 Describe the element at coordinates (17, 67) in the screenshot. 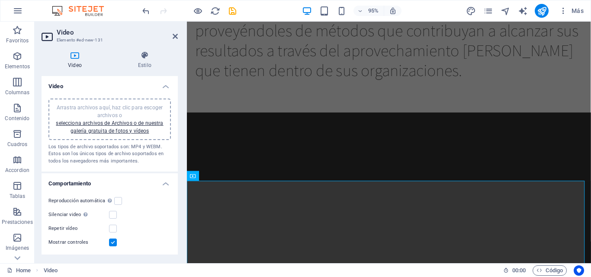

I see `p: Elementos` at that location.